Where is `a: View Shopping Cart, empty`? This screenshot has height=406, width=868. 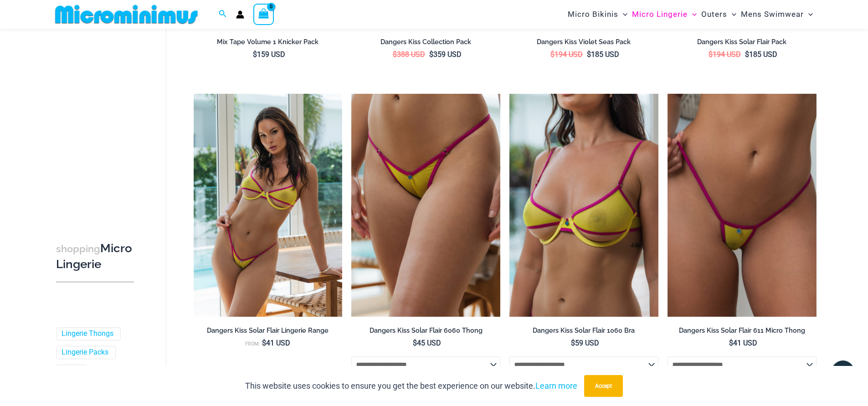 a: View Shopping Cart, empty is located at coordinates (264, 14).